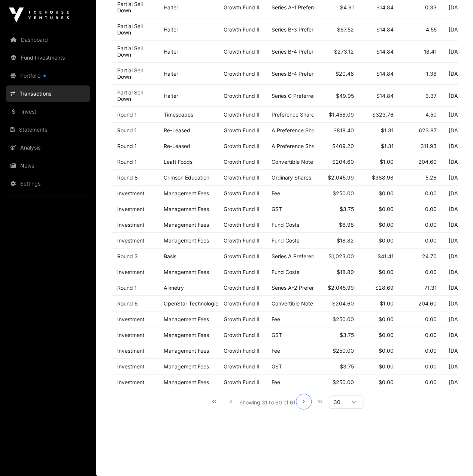  Describe the element at coordinates (48, 184) in the screenshot. I see `a: Settings` at that location.